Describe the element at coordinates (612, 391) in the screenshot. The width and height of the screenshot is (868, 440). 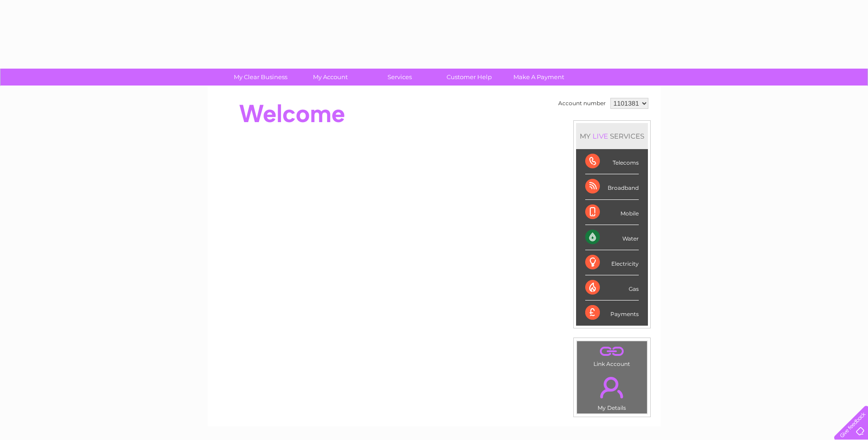
I see `td: My Details` at that location.